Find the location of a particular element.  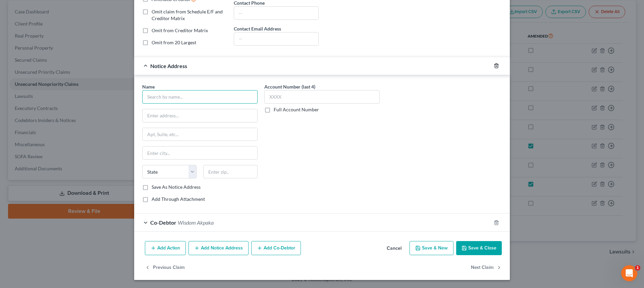

button: Cancel is located at coordinates (394, 248).